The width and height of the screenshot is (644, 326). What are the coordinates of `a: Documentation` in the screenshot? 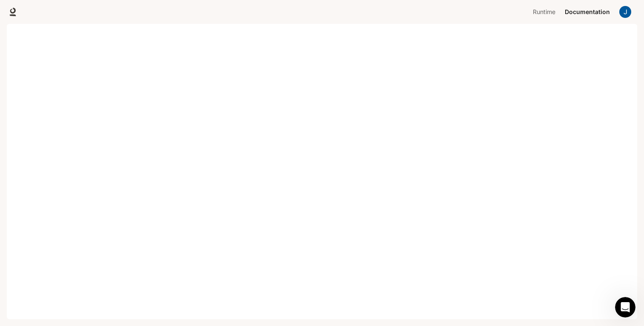 It's located at (587, 12).